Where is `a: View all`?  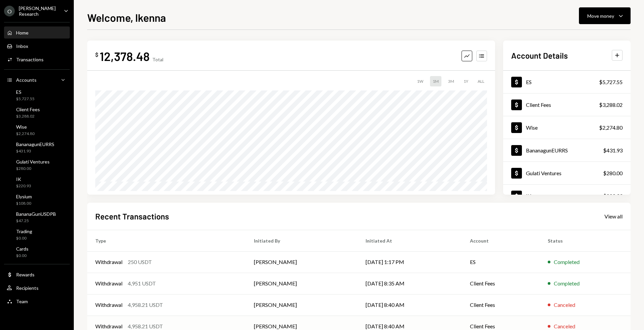 a: View all is located at coordinates (614, 216).